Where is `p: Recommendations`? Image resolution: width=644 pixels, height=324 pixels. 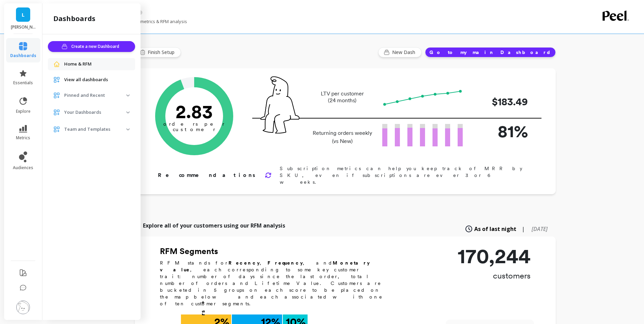
p: Recommendations is located at coordinates (207, 175).